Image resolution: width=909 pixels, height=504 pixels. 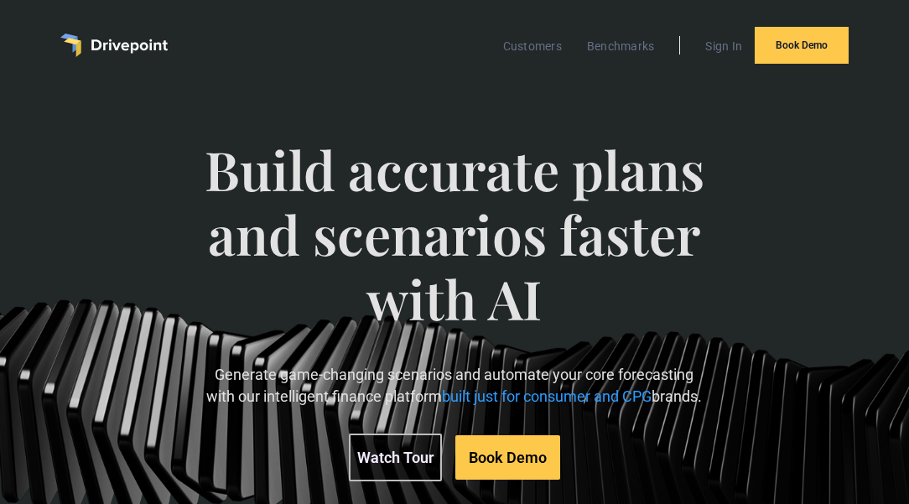 What do you see at coordinates (395, 457) in the screenshot?
I see `a: Watch Tour` at bounding box center [395, 457].